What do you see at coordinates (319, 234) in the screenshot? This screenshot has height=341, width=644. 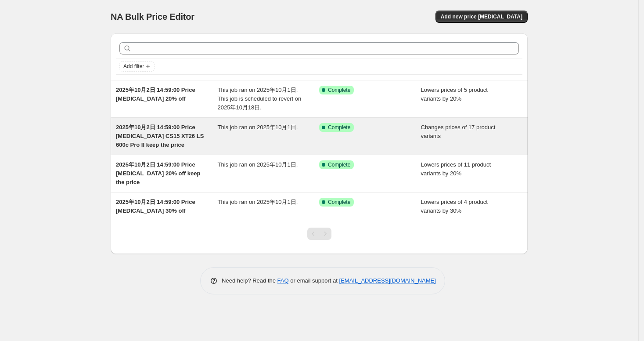 I see `nav: Pagination` at bounding box center [319, 234].